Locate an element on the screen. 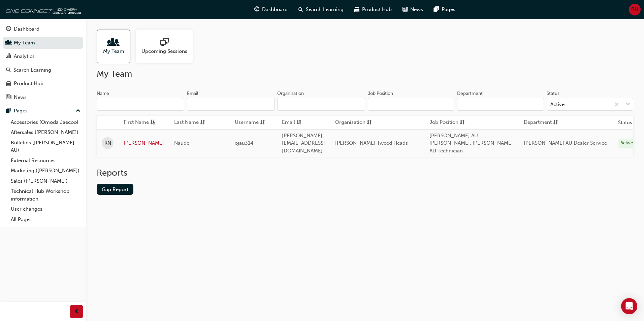  div: Search Learning is located at coordinates (32, 70).